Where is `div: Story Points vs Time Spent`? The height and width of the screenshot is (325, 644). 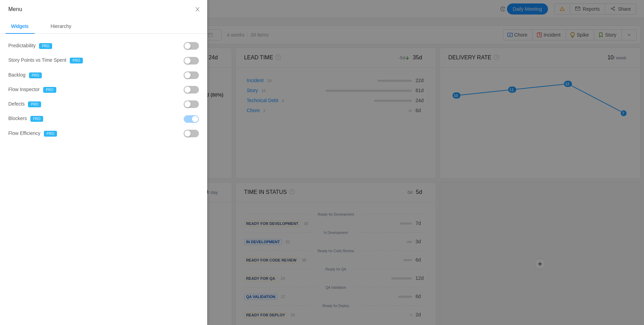 div: Story Points vs Time Spent is located at coordinates (56, 60).